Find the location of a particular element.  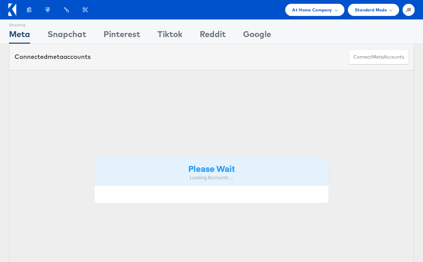

span: At Home Company is located at coordinates (312, 10).